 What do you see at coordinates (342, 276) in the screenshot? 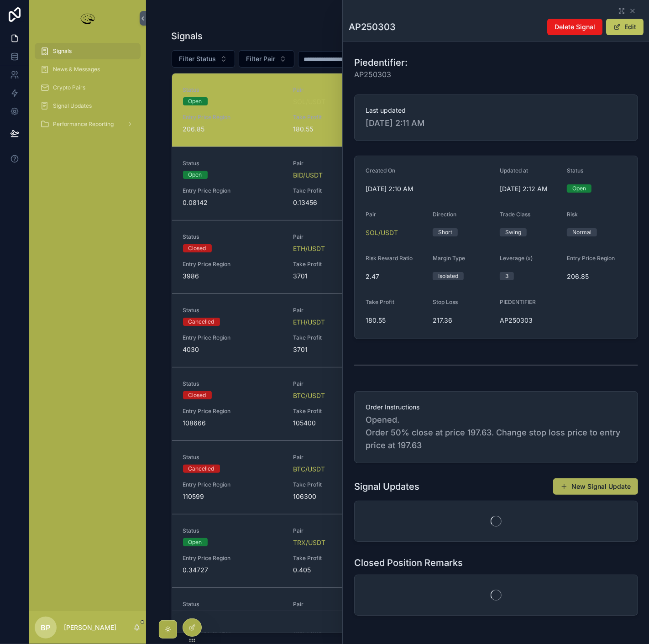
I see `span: 3701` at bounding box center [342, 276].